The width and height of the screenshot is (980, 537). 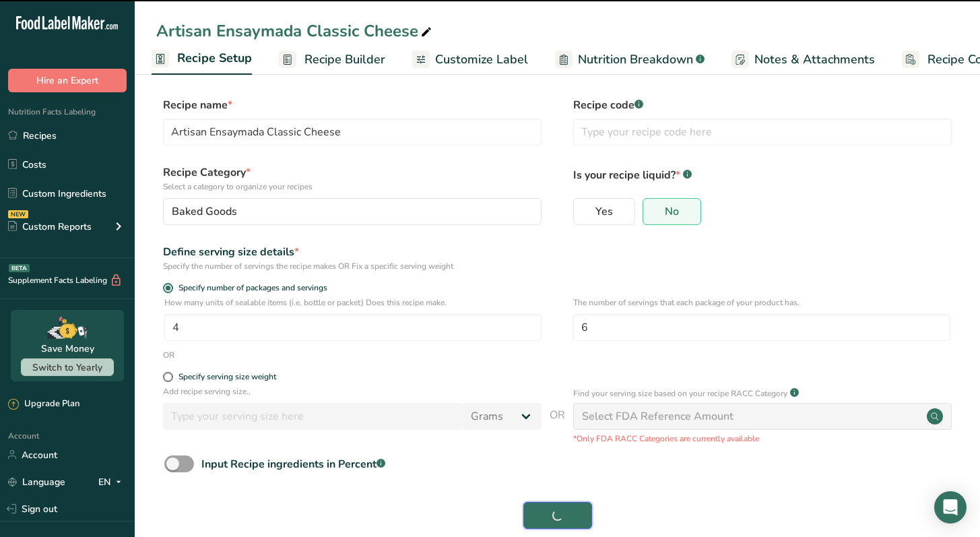 I want to click on a: Recipe Setup, so click(x=202, y=59).